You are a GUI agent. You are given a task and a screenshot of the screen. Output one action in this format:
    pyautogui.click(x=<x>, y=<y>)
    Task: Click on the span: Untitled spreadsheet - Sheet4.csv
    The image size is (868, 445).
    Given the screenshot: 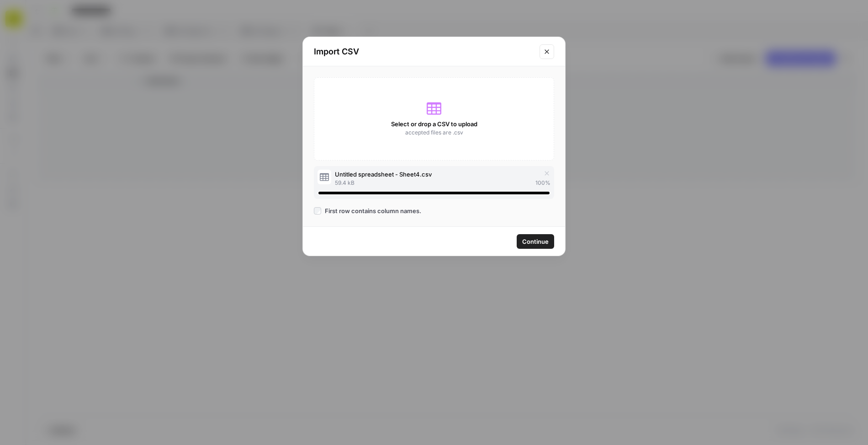 What is the action you would take?
    pyautogui.click(x=383, y=174)
    